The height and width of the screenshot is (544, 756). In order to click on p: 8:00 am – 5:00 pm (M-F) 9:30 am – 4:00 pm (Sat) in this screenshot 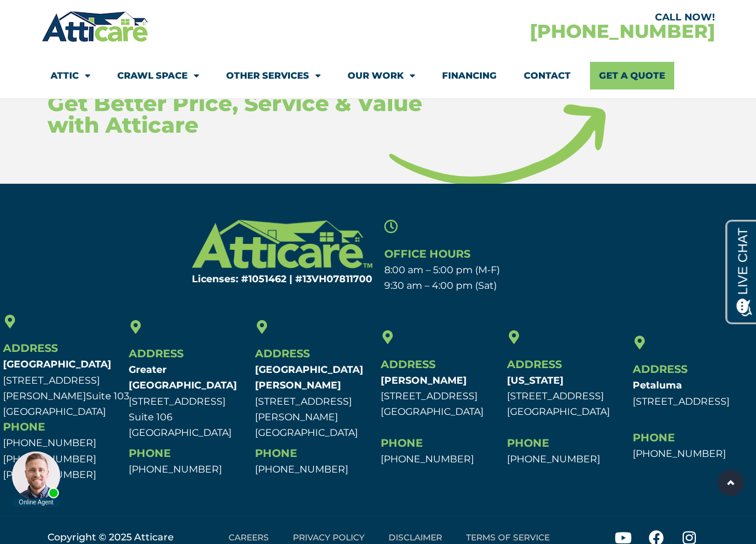, I will do `click(492, 278)`.